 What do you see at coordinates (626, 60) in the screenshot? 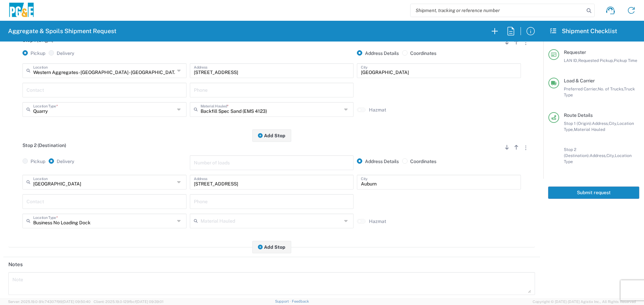
I see `span: Pickup Time` at bounding box center [626, 60].